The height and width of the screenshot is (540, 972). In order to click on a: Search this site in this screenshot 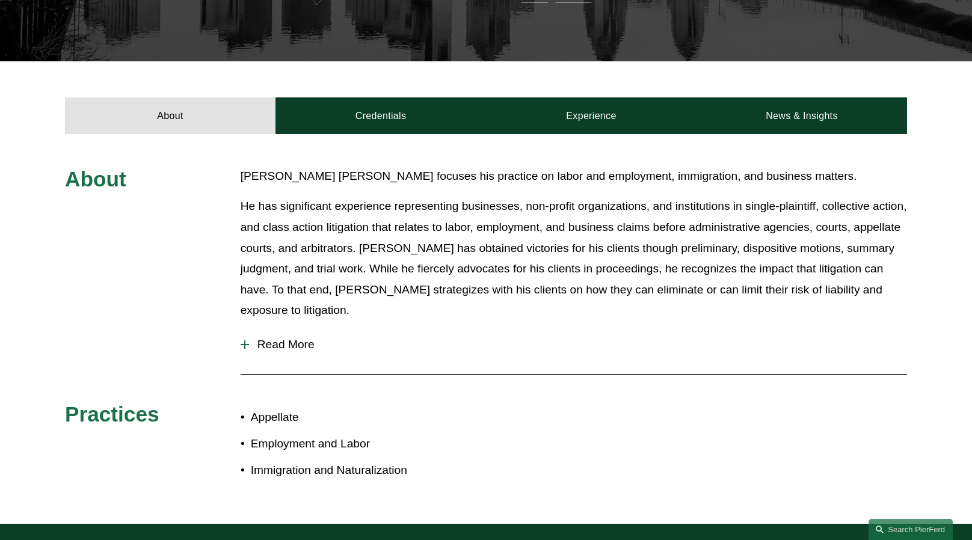, I will do `click(910, 529)`.